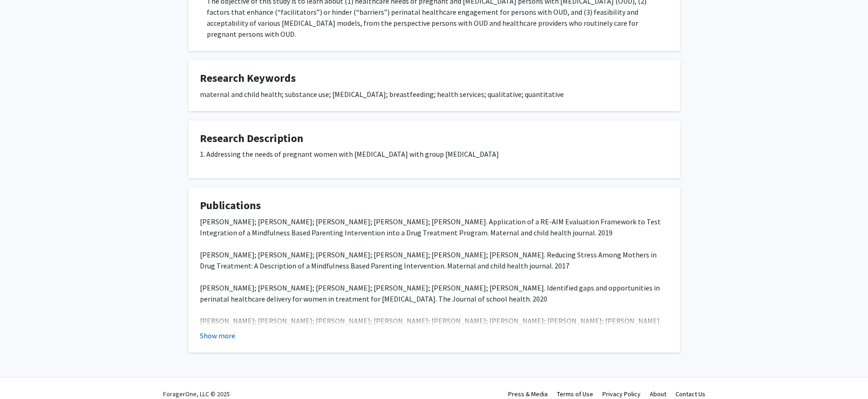 The width and height of the screenshot is (868, 399). I want to click on a: Press & Media, so click(528, 394).